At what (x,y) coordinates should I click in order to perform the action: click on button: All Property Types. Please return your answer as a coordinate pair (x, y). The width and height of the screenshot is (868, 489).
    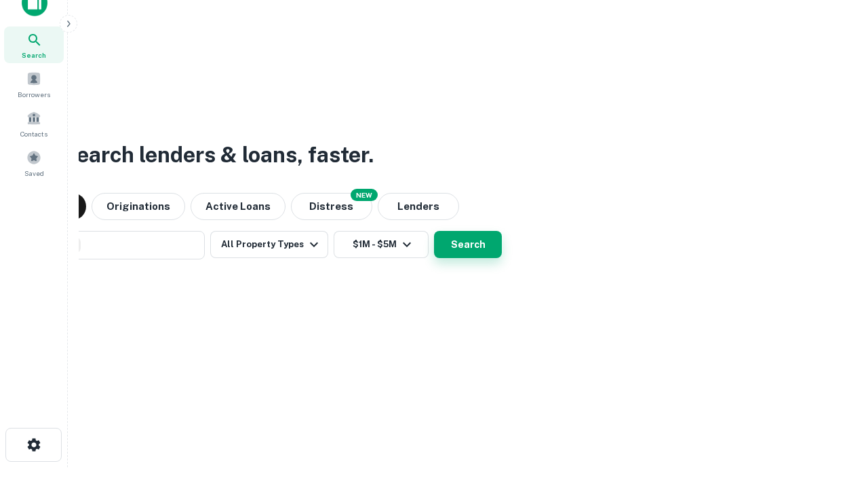
    Looking at the image, I should click on (269, 244).